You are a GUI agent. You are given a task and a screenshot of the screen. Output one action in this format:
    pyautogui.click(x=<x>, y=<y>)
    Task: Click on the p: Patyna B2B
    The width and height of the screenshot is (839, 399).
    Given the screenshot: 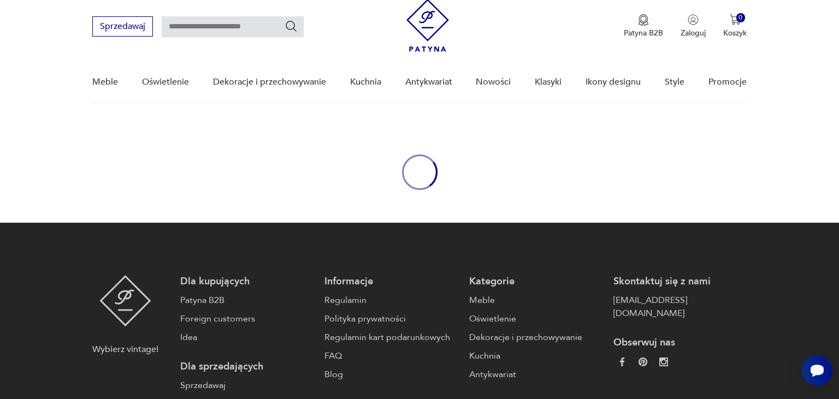 What is the action you would take?
    pyautogui.click(x=643, y=33)
    